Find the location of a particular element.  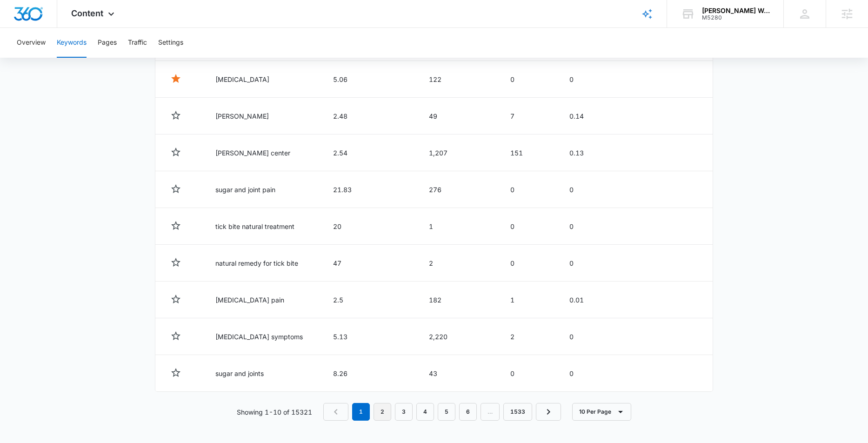

button: Overview is located at coordinates (31, 43).